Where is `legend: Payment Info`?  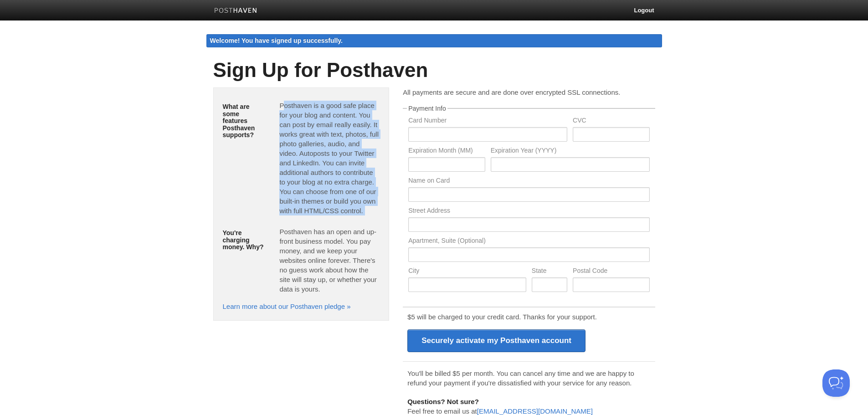
legend: Payment Info is located at coordinates (427, 108).